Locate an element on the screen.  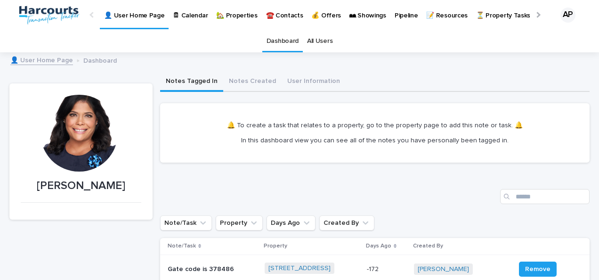
p: Property is located at coordinates (276, 246).